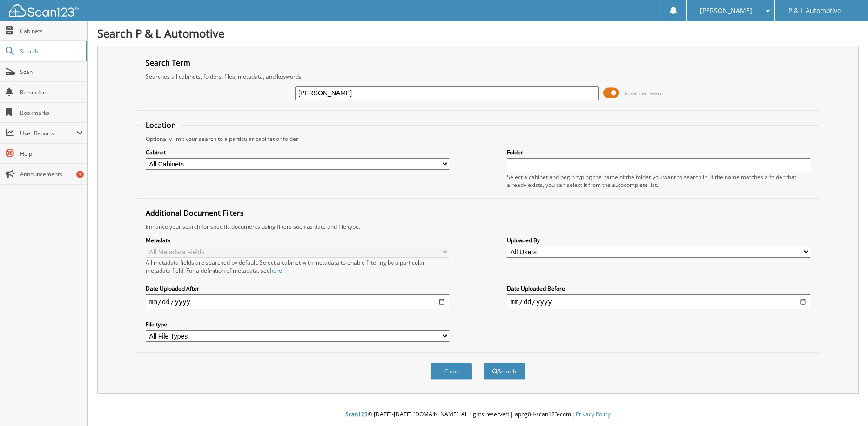 The height and width of the screenshot is (426, 868). Describe the element at coordinates (44, 10) in the screenshot. I see `img: scan123-logo-white.svg` at that location.